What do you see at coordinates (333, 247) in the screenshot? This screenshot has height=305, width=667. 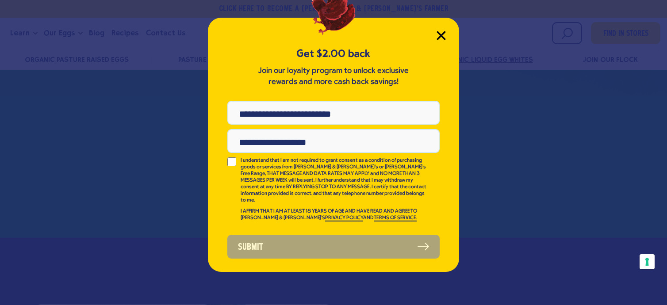 I see `button: Submit` at bounding box center [333, 247].